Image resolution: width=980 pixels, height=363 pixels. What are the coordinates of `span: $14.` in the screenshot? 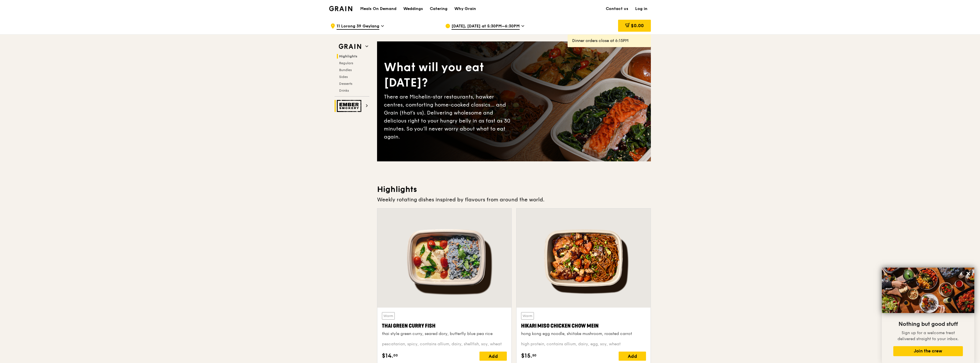 It's located at (387, 356).